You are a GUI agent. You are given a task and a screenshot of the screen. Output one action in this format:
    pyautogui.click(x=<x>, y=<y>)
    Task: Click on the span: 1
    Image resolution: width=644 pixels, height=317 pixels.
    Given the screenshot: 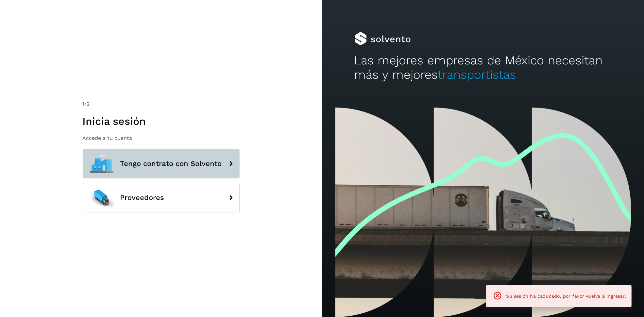 What is the action you would take?
    pyautogui.click(x=84, y=104)
    